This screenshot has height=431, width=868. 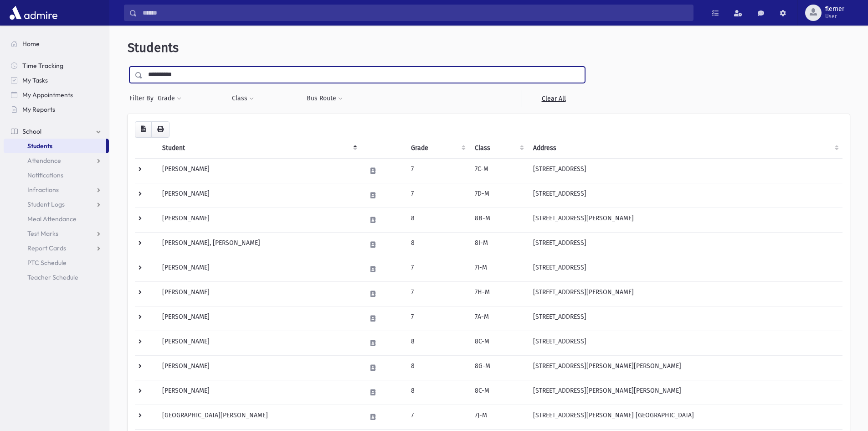 I want to click on button: Grade, so click(x=170, y=98).